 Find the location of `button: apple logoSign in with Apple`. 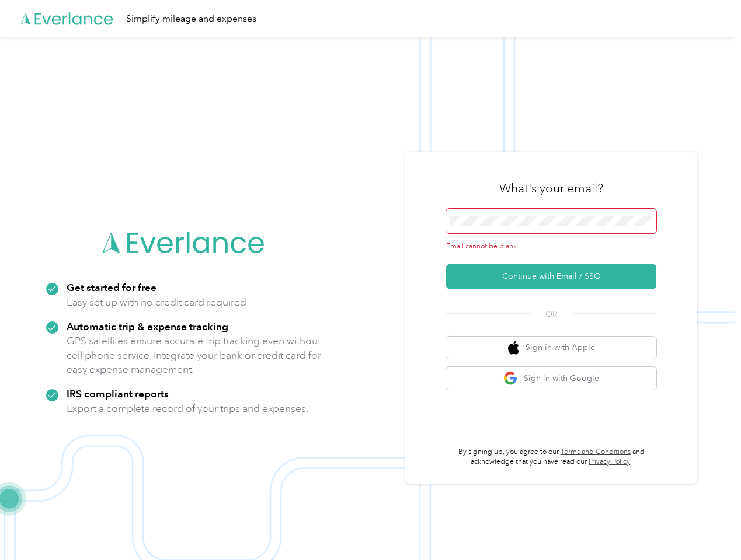

button: apple logoSign in with Apple is located at coordinates (551, 348).